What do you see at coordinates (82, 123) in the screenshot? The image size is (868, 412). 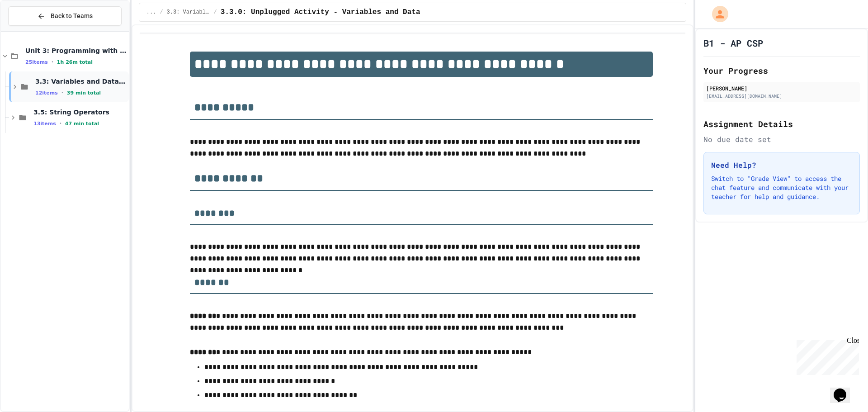 I see `span: 47 min total` at bounding box center [82, 123].